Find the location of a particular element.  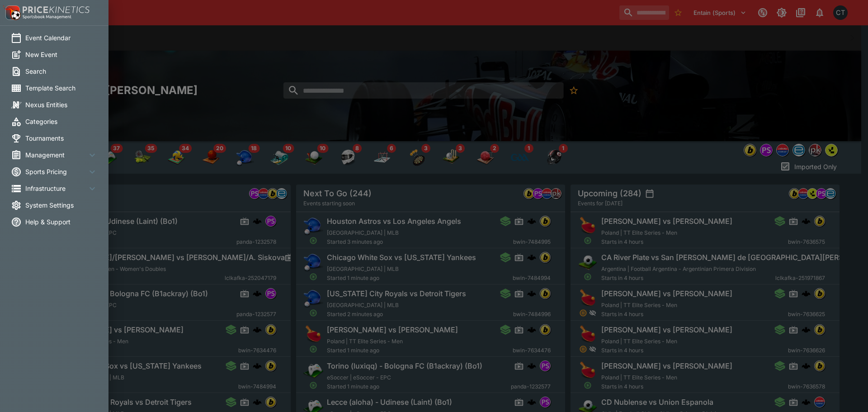

span: Sports Pricing is located at coordinates (56, 172).